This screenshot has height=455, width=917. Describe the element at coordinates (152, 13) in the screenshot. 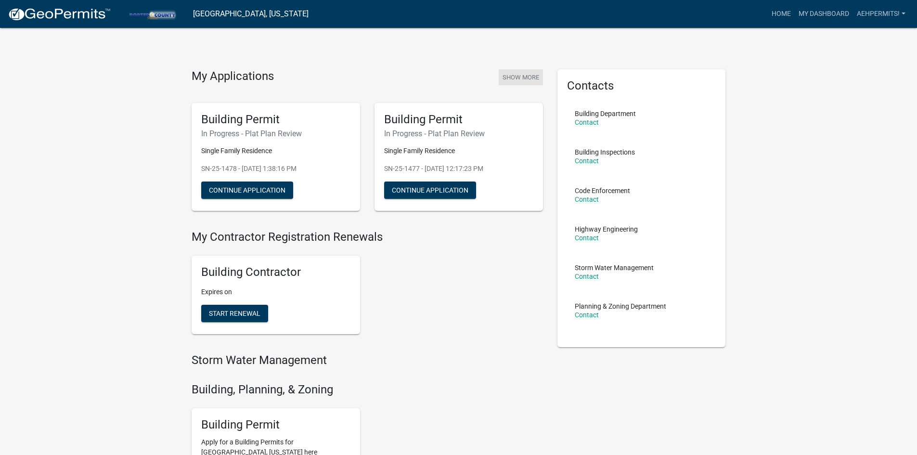

I see `img: Porter County, Indiana` at that location.